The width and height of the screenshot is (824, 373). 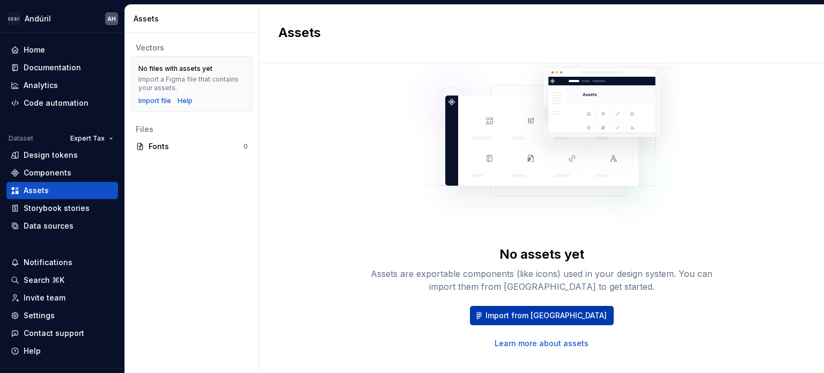 I want to click on a: Code automation, so click(x=62, y=103).